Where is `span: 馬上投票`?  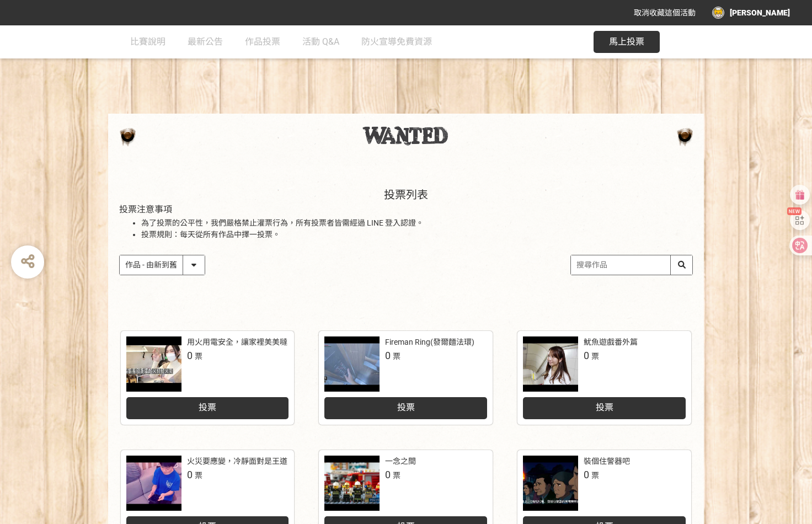
span: 馬上投票 is located at coordinates (627, 41).